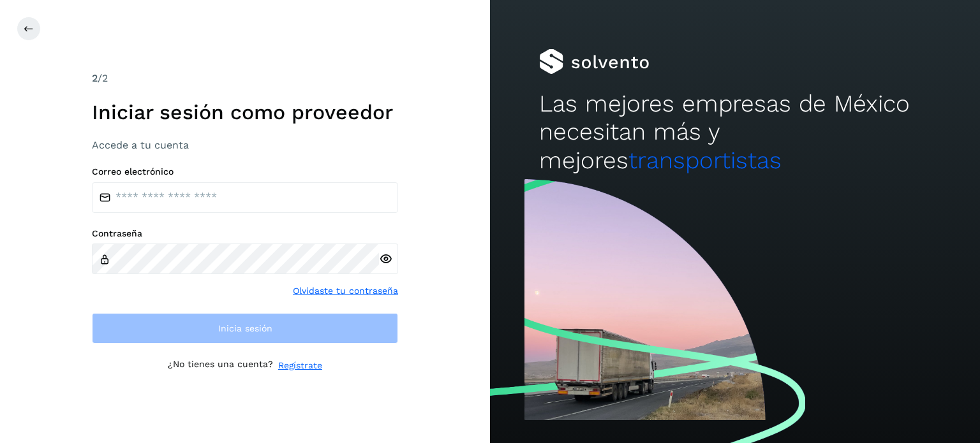 This screenshot has width=980, height=443. Describe the element at coordinates (735, 132) in the screenshot. I see `h2: Las mejores empresas de México necesitan más y mejores` at that location.